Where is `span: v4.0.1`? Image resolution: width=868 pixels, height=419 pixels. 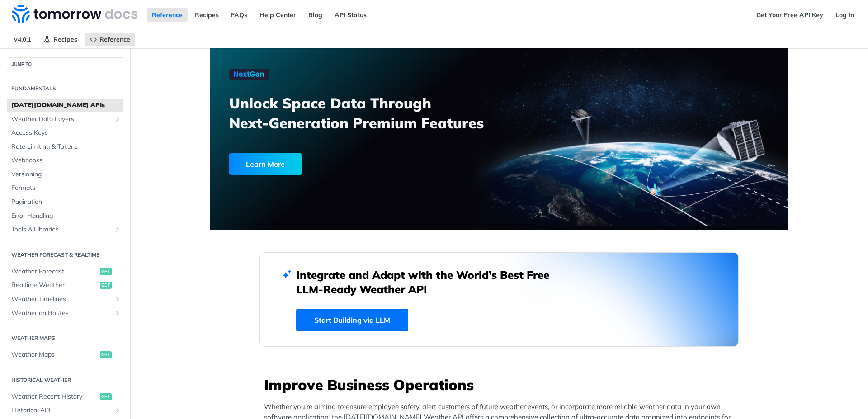 span: v4.0.1 is located at coordinates (23, 39).